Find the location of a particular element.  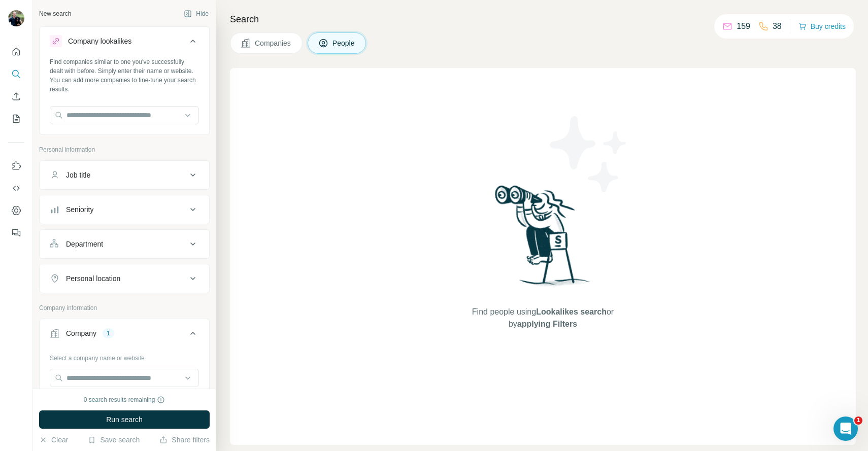

button: Search is located at coordinates (16, 74).